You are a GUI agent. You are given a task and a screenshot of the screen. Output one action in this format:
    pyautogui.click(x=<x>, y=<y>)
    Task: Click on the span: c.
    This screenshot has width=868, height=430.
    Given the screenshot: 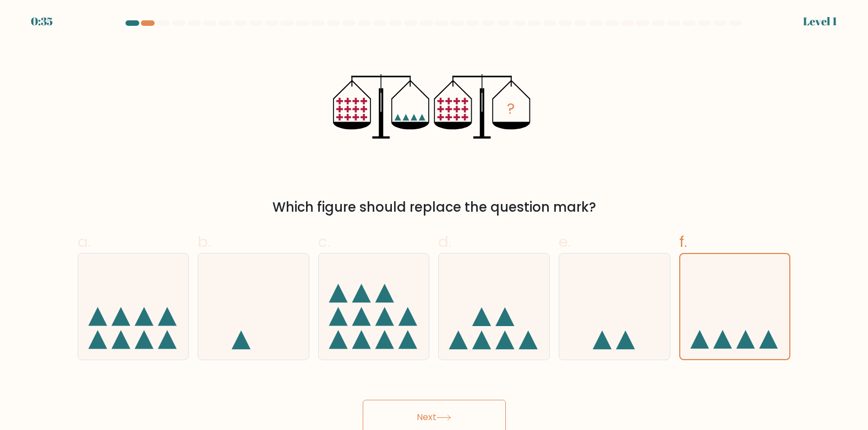 What is the action you would take?
    pyautogui.click(x=324, y=241)
    